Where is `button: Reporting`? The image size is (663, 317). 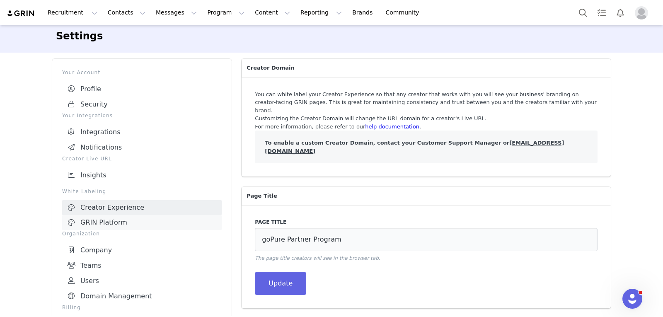 button: Reporting is located at coordinates (321, 12).